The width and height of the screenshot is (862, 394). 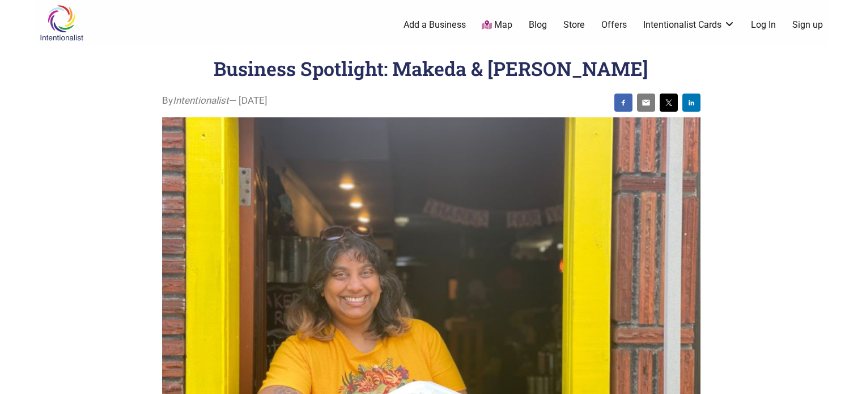 I want to click on a: Sign up, so click(x=808, y=25).